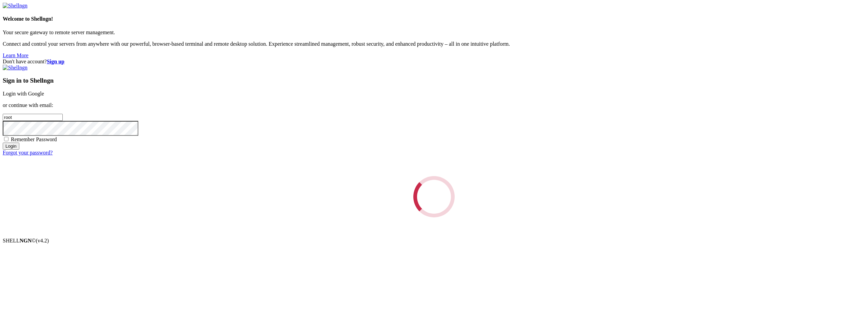 This screenshot has height=320, width=868. I want to click on a: Forgot your password?, so click(28, 152).